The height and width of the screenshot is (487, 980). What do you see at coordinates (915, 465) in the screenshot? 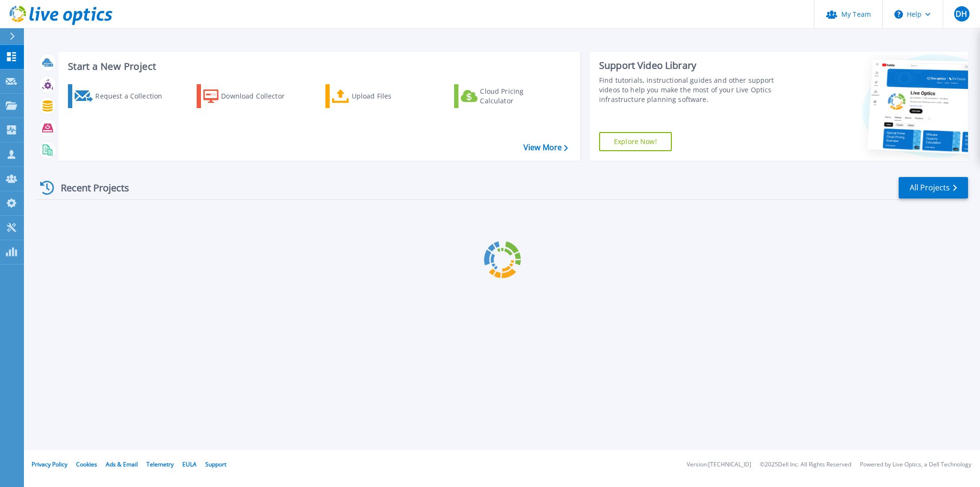
I see `li: Powered by Live Optics, a Dell Technology` at bounding box center [915, 465].